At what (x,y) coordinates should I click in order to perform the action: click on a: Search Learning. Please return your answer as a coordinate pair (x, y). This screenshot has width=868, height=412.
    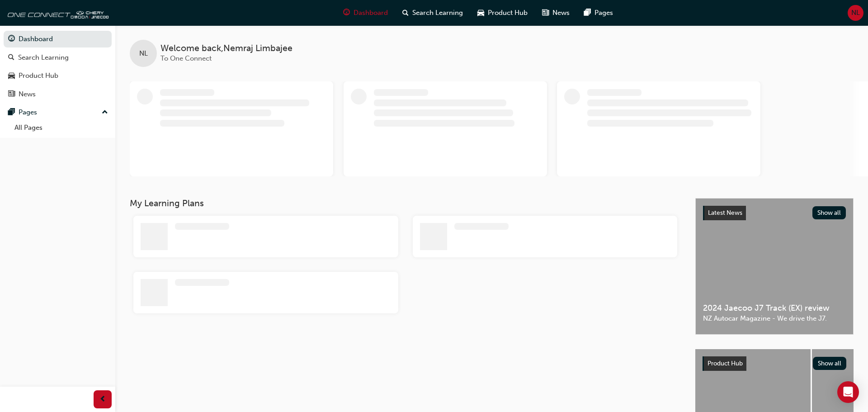
    Looking at the image, I should click on (57, 57).